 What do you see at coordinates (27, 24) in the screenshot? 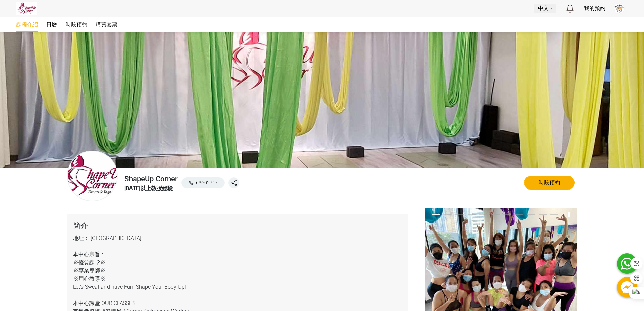
I see `span: 課程介紹` at bounding box center [27, 24].